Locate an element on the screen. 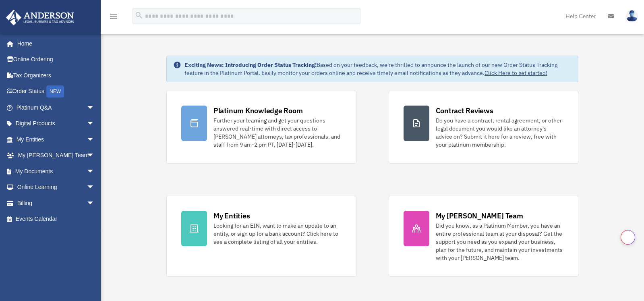  div: Did you know, as a Platinum Member, you have an entire professional team at your disposal? Get th... is located at coordinates (499, 242).